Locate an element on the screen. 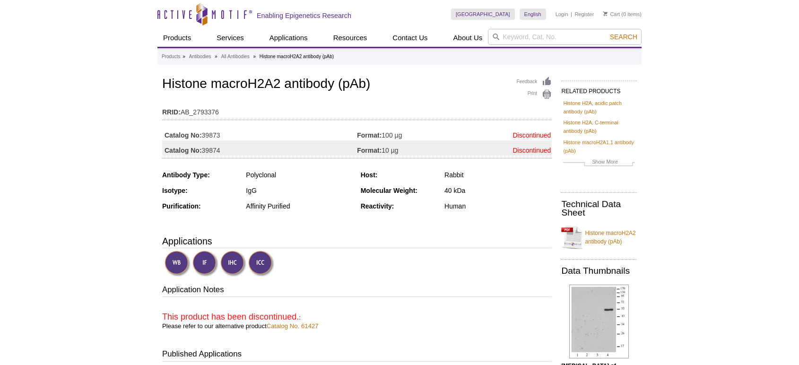  strong: Antibody Type: is located at coordinates (186, 175).